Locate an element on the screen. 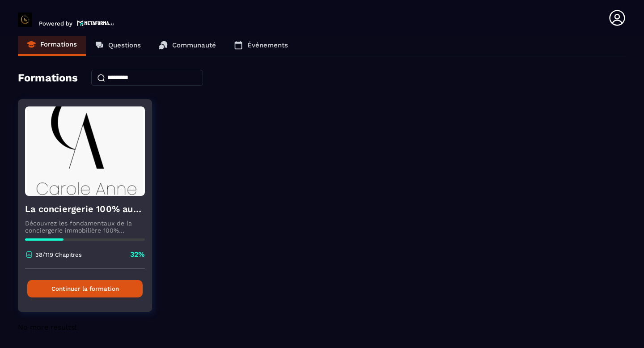  span: No more results! is located at coordinates (47, 327).